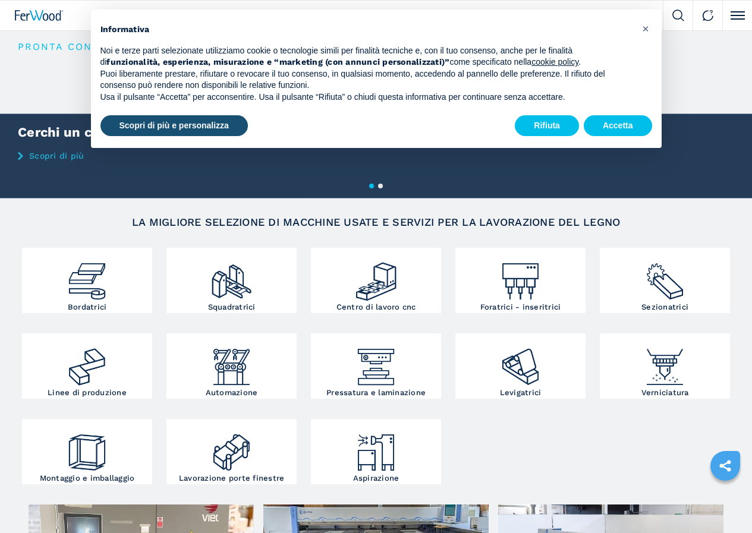  I want to click on button: Click to toggle menu, so click(737, 15).